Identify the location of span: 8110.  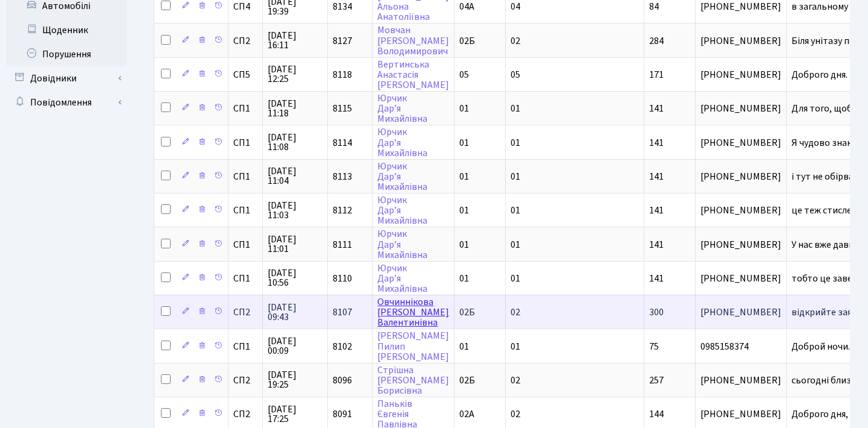
(342, 279).